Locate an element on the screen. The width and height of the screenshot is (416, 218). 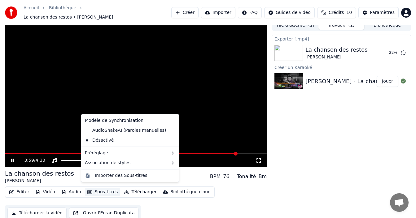
a: Accueil is located at coordinates (31, 8).